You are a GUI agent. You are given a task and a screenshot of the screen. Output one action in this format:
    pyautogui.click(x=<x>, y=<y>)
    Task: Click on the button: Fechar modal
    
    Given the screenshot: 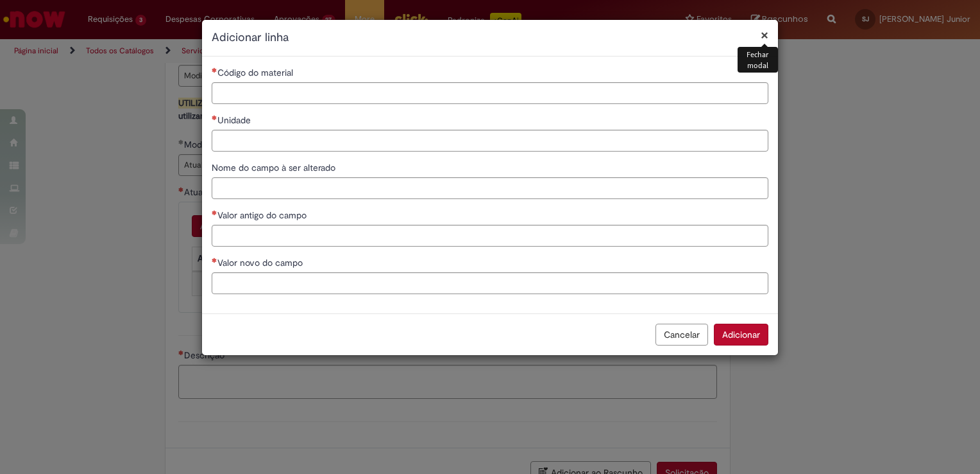 What is the action you would take?
    pyautogui.click(x=764, y=35)
    